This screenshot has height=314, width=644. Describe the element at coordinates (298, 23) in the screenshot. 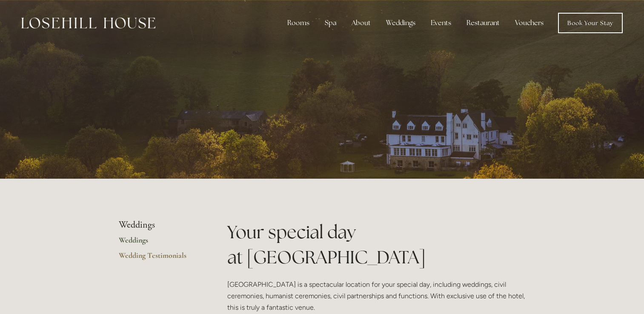

I see `div: Rooms` at that location.